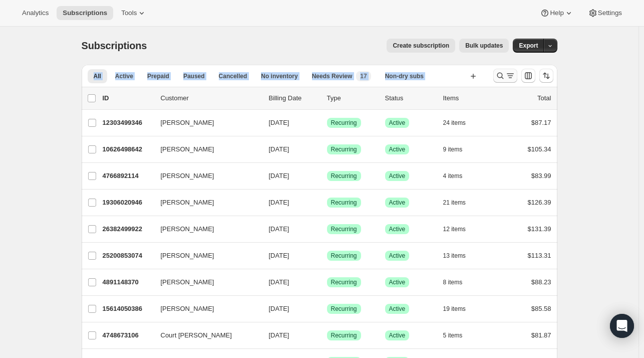  I want to click on div: Open Intercom Messenger, so click(622, 326).